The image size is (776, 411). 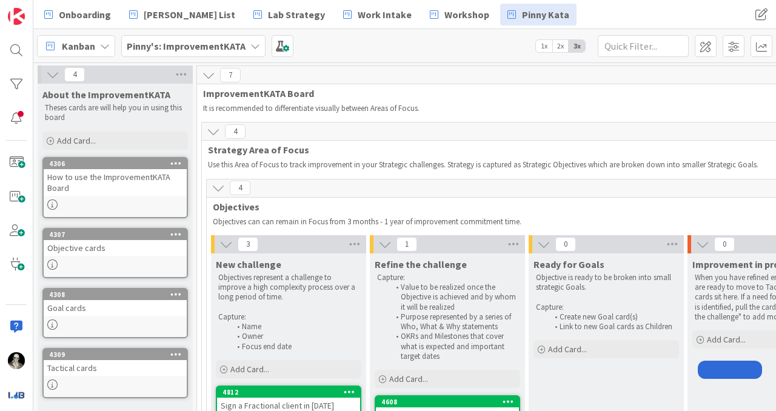 I want to click on img: Visit kanbanzone.com, so click(x=16, y=16).